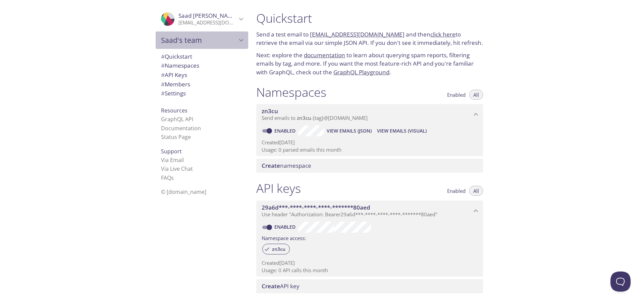 This screenshot has width=644, height=305. What do you see at coordinates (369, 38) in the screenshot?
I see `p: Send a test email to and then to retrieve the email via our simple JSON API. If you don't see it ...` at bounding box center [369, 38].